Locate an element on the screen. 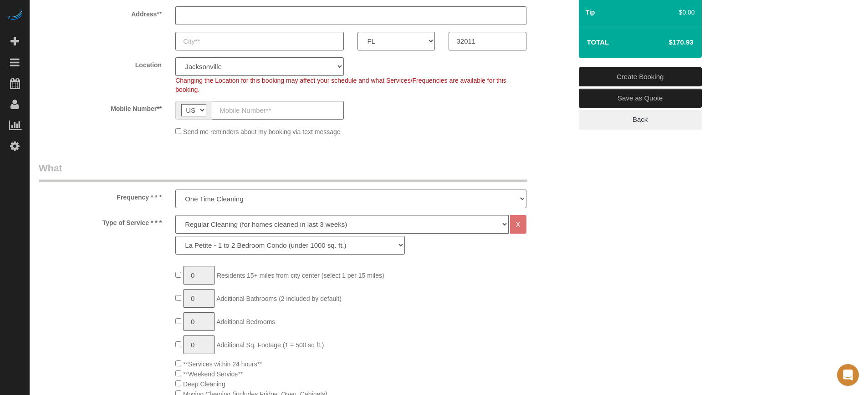  div: $0.00 is located at coordinates (681, 12).